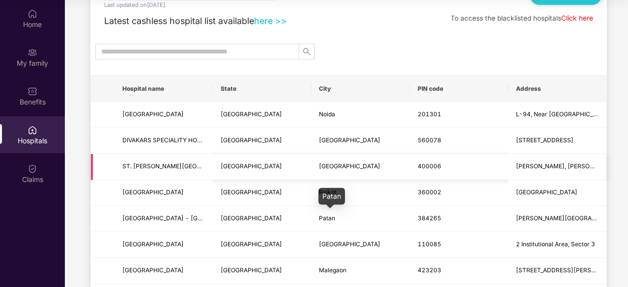  I want to click on th: Hospital name, so click(164, 89).